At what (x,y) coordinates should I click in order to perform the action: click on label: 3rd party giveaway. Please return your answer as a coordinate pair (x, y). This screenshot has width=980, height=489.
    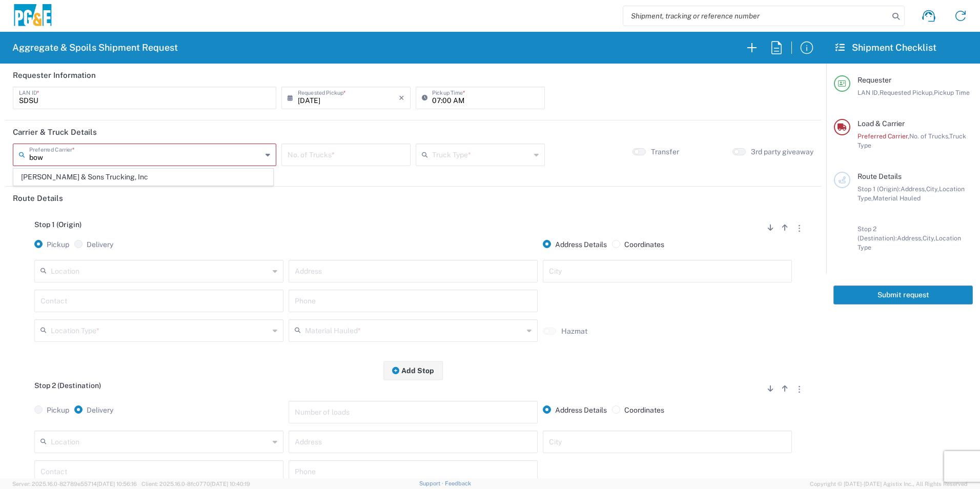
    Looking at the image, I should click on (782, 152).